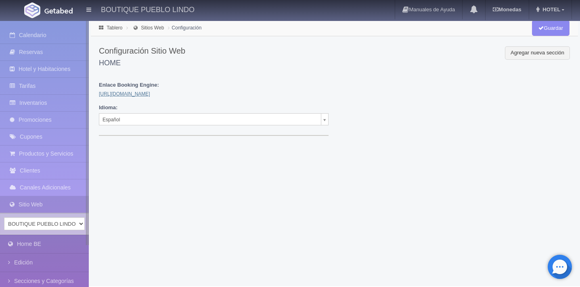 The width and height of the screenshot is (580, 287). I want to click on button: Guardar, so click(550, 28).